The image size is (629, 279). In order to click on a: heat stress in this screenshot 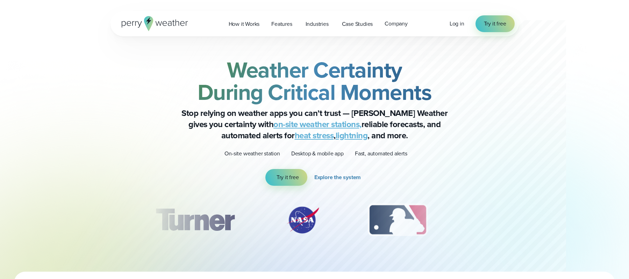, I will do `click(314, 136)`.